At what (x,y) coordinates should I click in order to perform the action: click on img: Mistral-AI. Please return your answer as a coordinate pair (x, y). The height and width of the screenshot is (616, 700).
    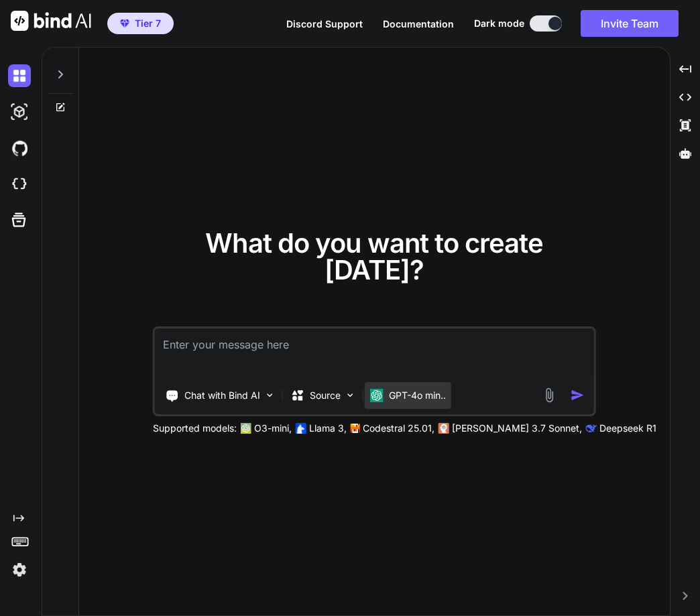
    Looking at the image, I should click on (355, 429).